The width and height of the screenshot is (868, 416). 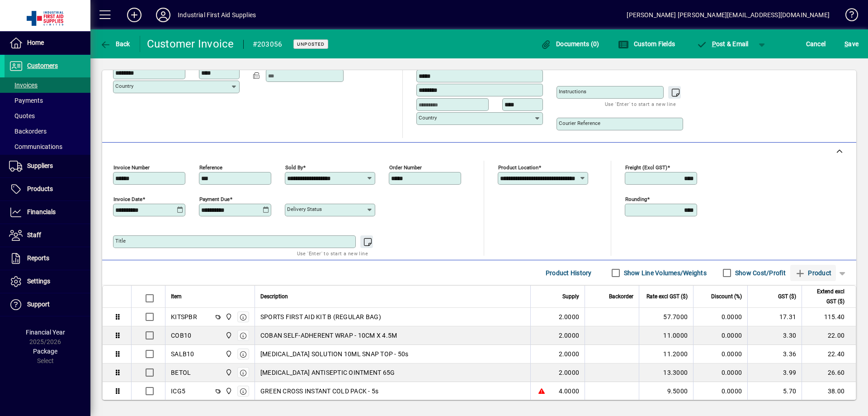 I want to click on span: Rate excl GST ($), so click(x=667, y=296).